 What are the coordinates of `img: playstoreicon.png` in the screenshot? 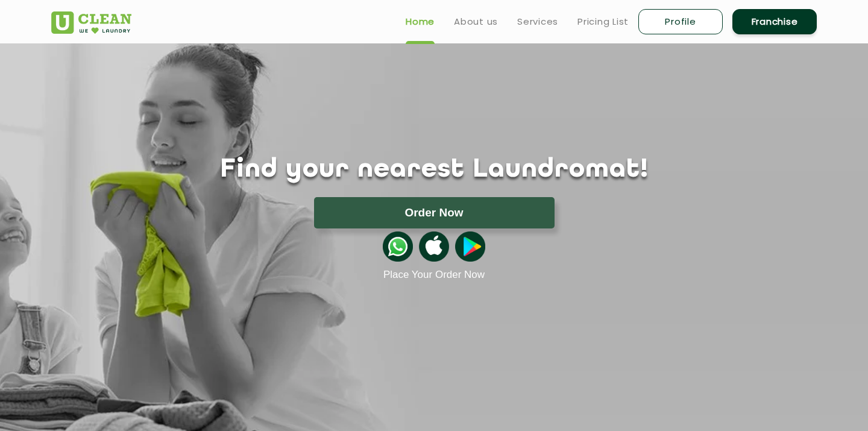 It's located at (470, 246).